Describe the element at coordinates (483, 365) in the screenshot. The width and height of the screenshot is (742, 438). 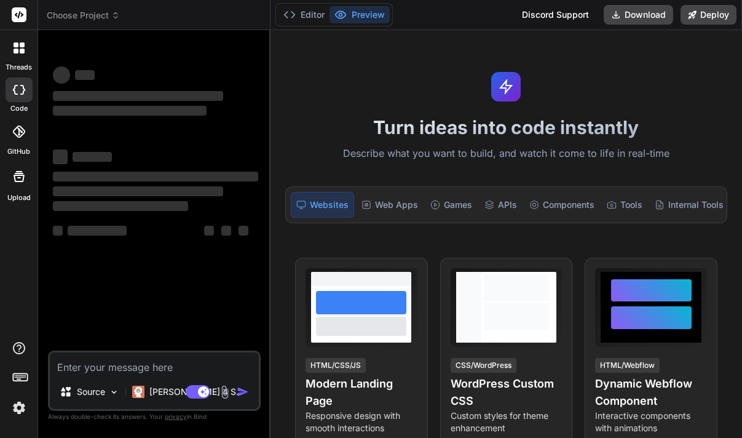
I see `div: CSS/WordPress` at that location.